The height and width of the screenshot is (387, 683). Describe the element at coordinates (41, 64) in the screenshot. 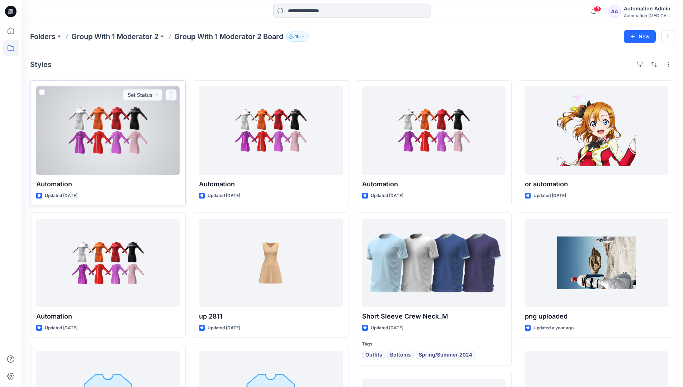

I see `h4: Styles` at that location.